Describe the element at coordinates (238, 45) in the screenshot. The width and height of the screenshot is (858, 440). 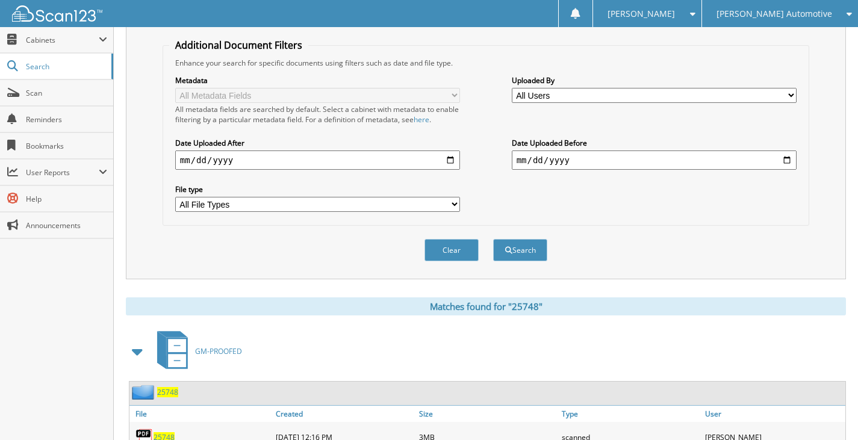
I see `legend: Additional Document Filters` at that location.